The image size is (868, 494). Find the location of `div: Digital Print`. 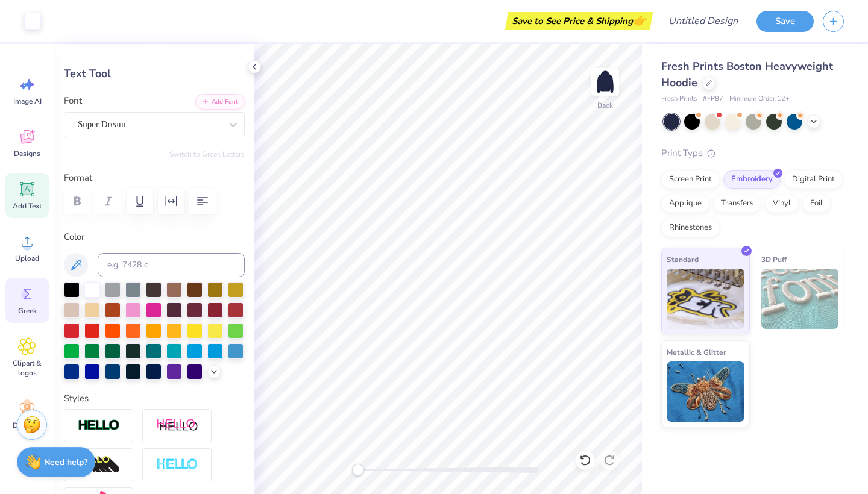

div: Digital Print is located at coordinates (814, 180).